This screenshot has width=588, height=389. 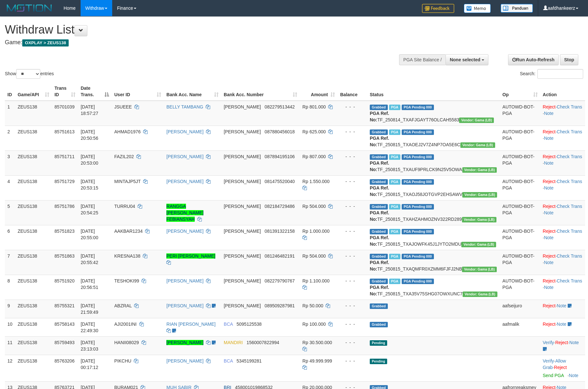 I want to click on span: Rp 1.100.000, so click(x=316, y=281).